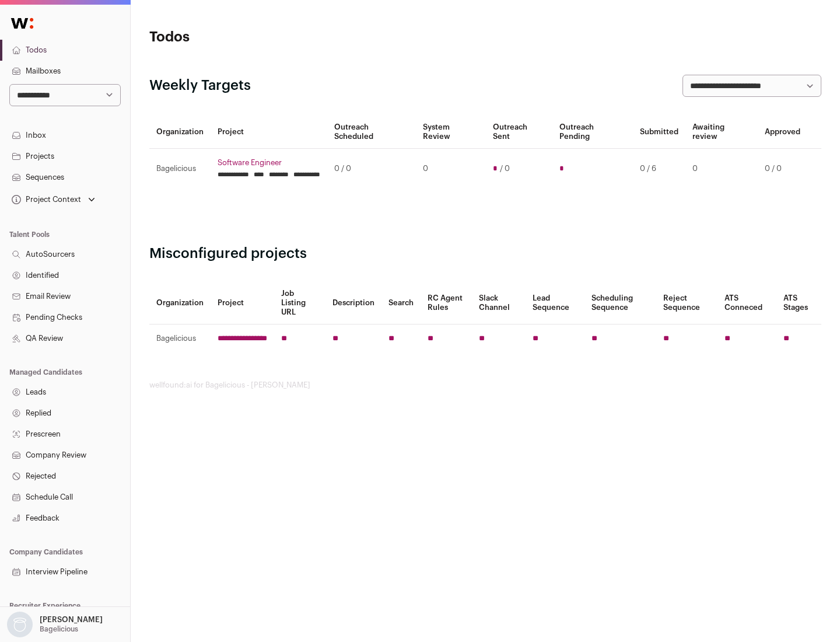  Describe the element at coordinates (269, 163) in the screenshot. I see `a: Software Engineer` at that location.